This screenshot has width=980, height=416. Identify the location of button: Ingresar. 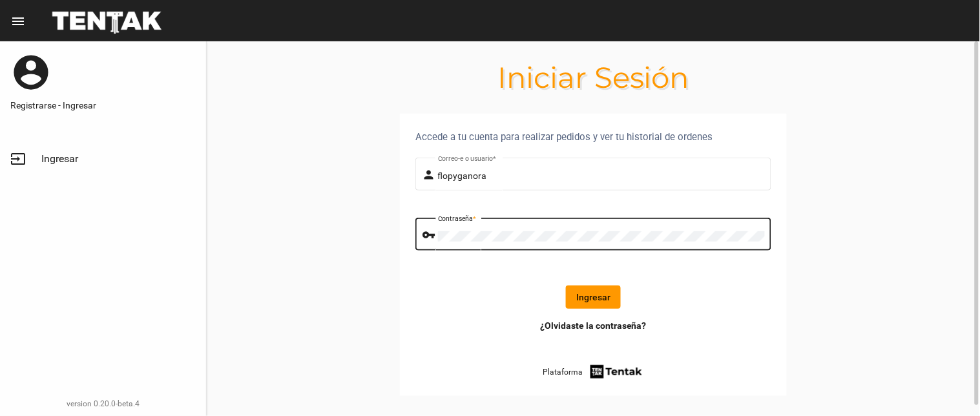
(593, 297).